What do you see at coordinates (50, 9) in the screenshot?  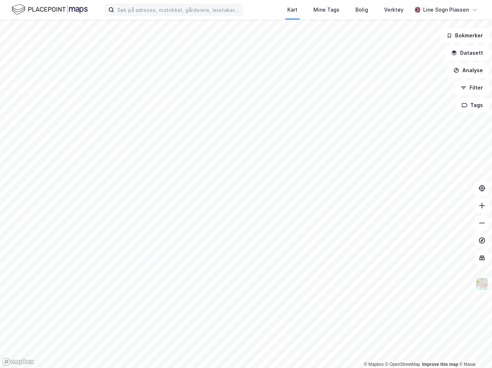 I see `img: logo.f888ab2527a4732fd821a326f86c7f29.svg` at bounding box center [50, 9].